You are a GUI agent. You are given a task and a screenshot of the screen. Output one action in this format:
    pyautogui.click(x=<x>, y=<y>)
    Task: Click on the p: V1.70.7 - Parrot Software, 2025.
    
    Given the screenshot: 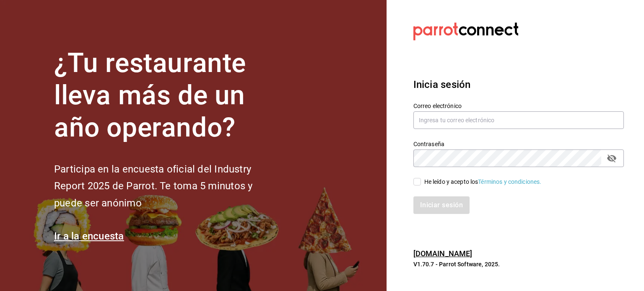 What is the action you would take?
    pyautogui.click(x=519, y=264)
    